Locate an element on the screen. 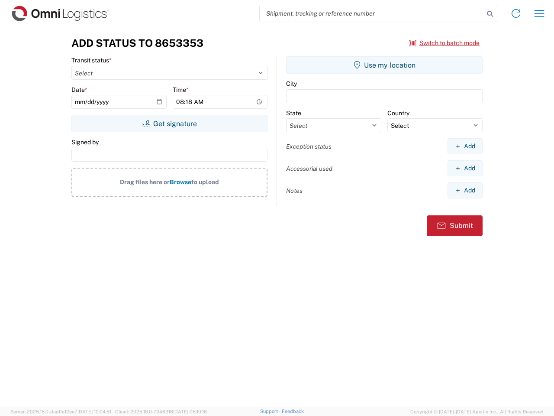  label: City is located at coordinates (292, 84).